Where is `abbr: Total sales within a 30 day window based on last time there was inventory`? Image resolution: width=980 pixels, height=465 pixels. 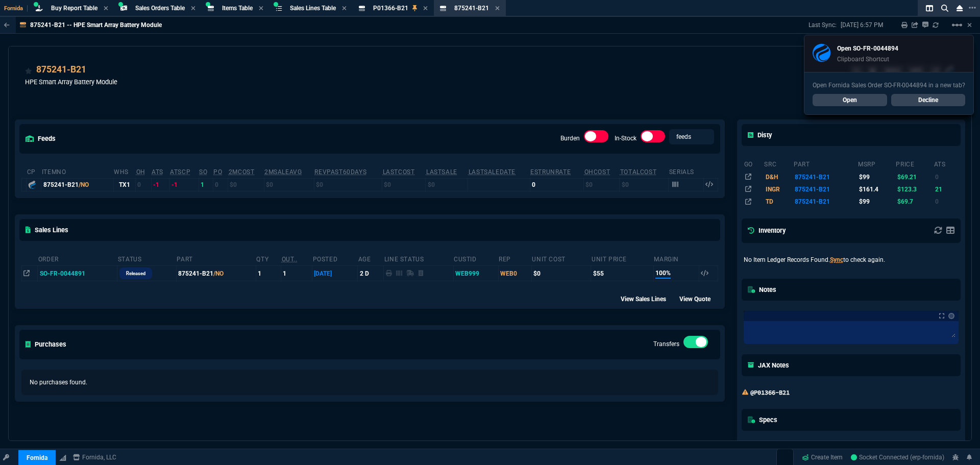
abbr: Total sales within a 30 day window based on last time there was inventory is located at coordinates (550, 172).